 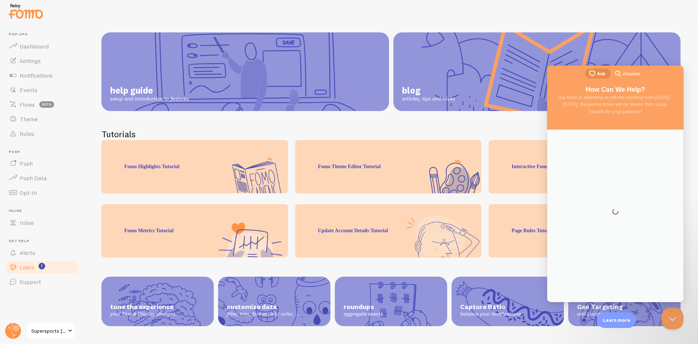 I want to click on span: aggregate events, so click(x=391, y=314).